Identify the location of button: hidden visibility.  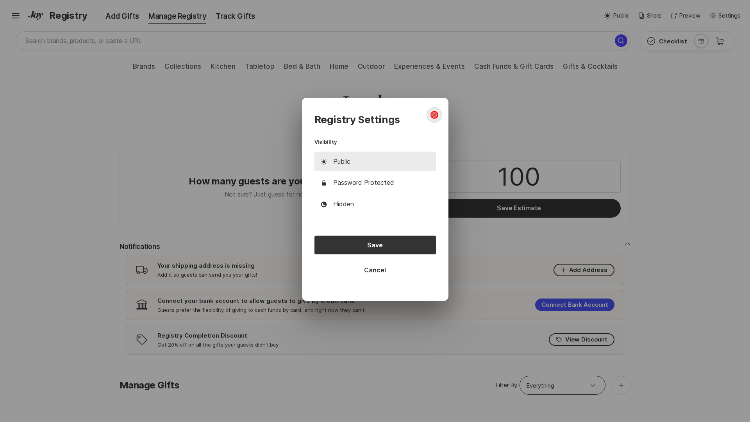
(375, 204).